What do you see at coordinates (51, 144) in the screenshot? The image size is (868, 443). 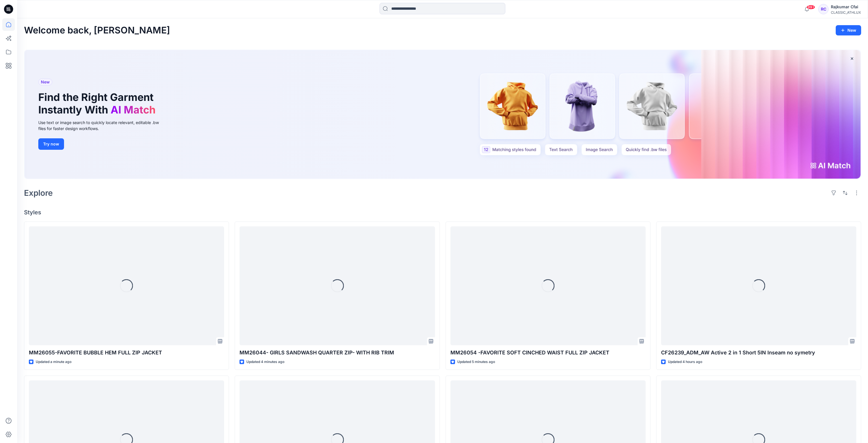 I see `button: Try now` at bounding box center [51, 144].